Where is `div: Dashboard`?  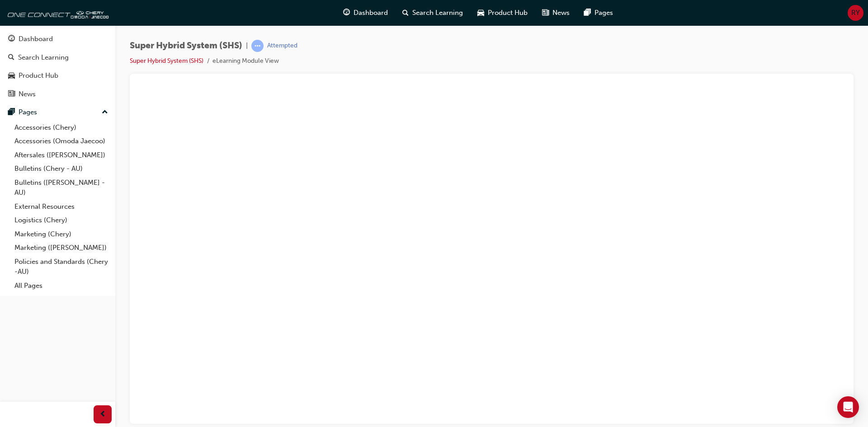
div: Dashboard is located at coordinates (36, 39).